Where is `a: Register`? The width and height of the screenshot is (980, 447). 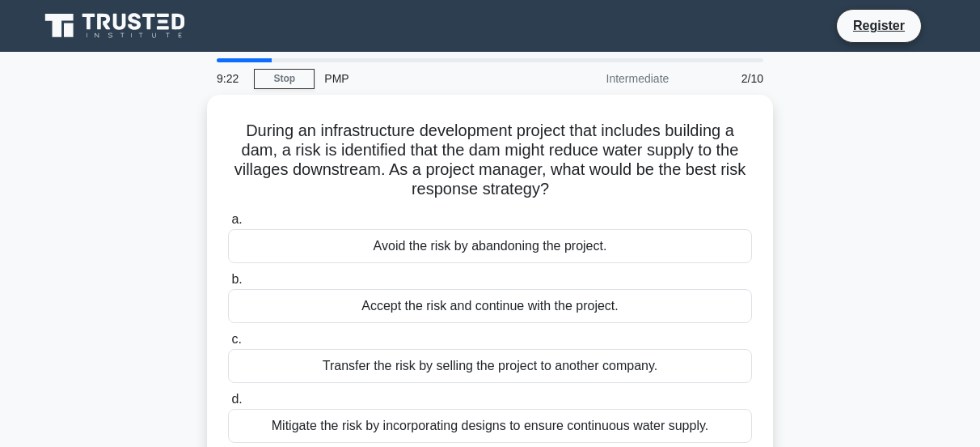
a: Register is located at coordinates (879, 25).